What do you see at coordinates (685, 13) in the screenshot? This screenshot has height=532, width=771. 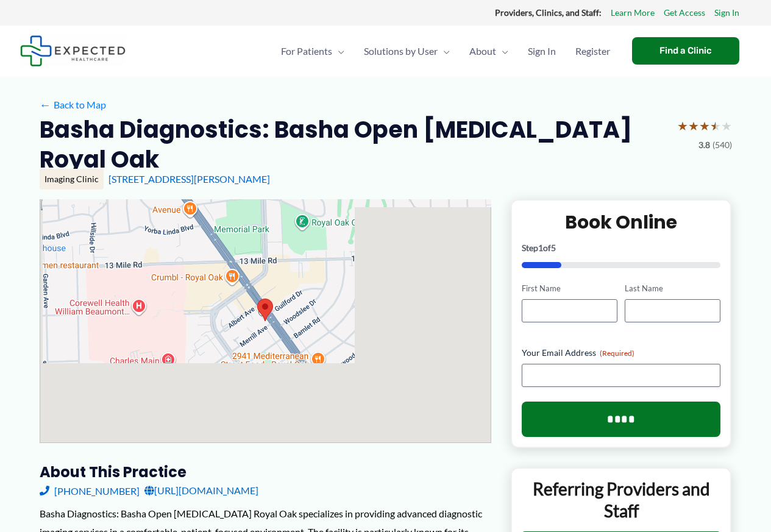 I see `a: Get Access` at bounding box center [685, 13].